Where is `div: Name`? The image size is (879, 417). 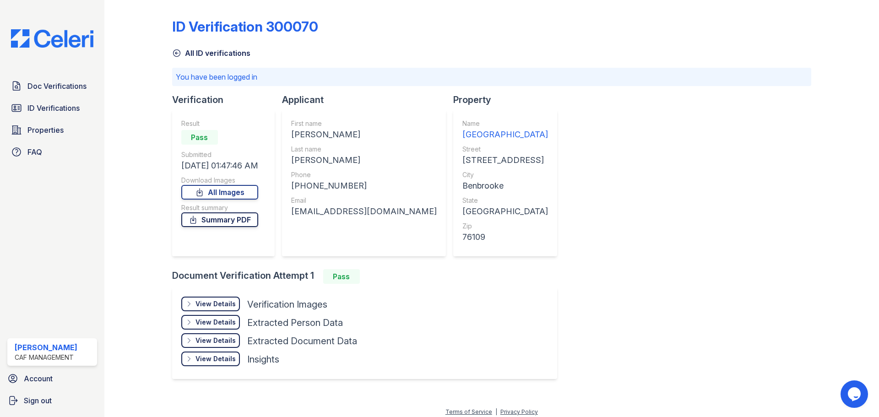 div: Name is located at coordinates (505, 124).